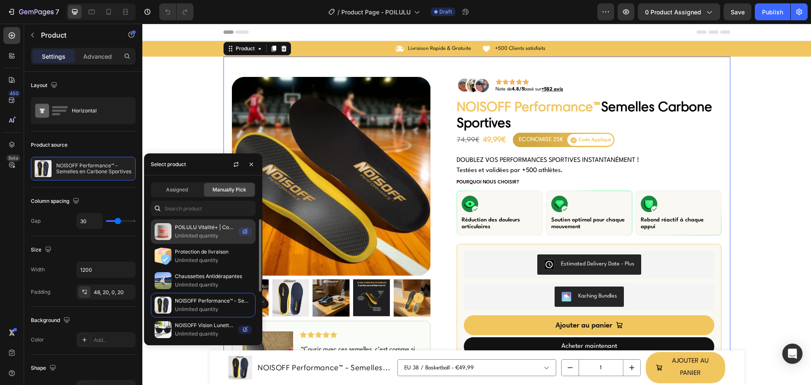  What do you see at coordinates (54, 56) in the screenshot?
I see `p: Settings` at bounding box center [54, 56].